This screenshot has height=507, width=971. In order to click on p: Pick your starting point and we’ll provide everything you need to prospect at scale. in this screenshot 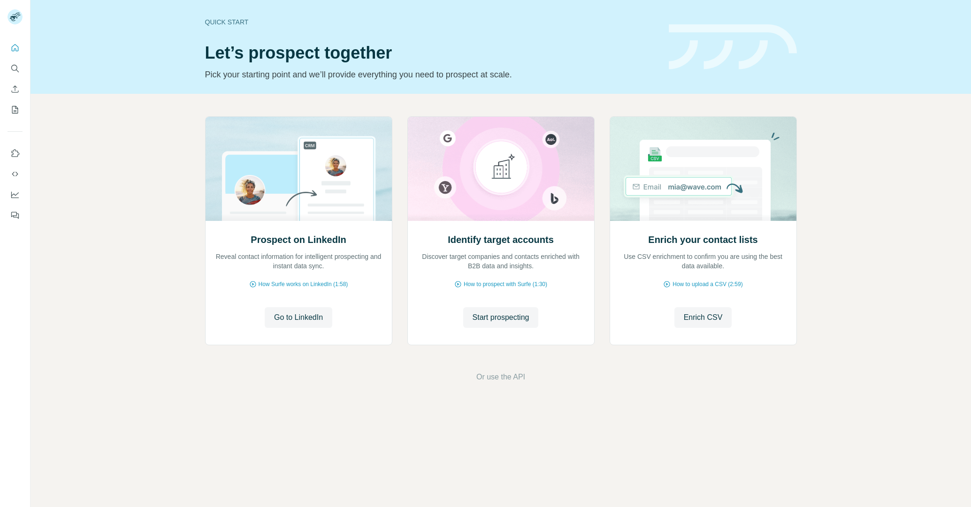, I will do `click(431, 75)`.